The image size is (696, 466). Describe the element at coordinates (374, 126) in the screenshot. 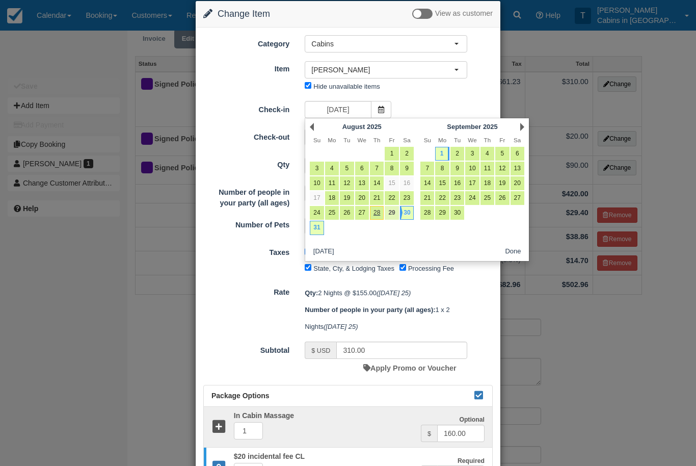

I see `span: 2025` at that location.